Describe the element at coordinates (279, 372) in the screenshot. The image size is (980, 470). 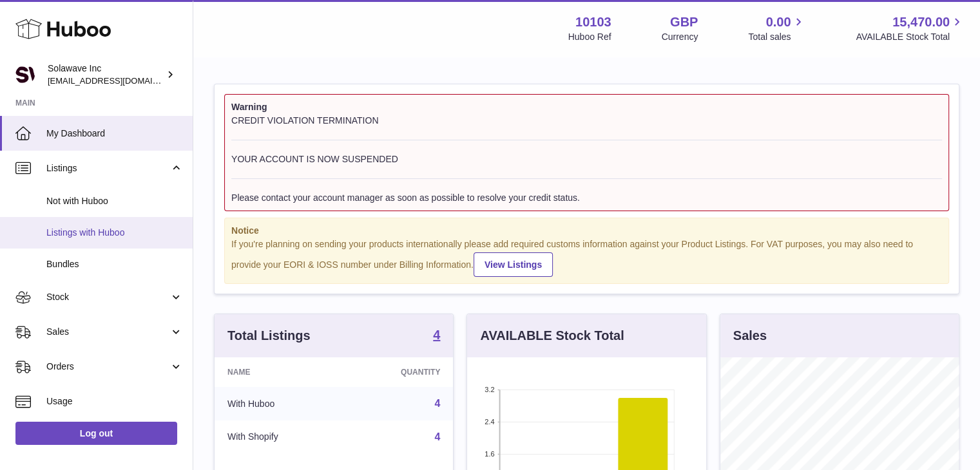
I see `th: Name` at that location.